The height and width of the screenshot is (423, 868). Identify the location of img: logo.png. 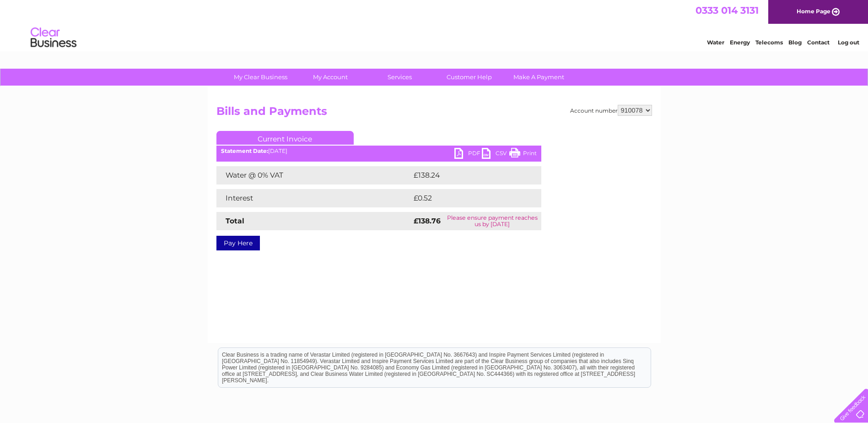
(54, 38).